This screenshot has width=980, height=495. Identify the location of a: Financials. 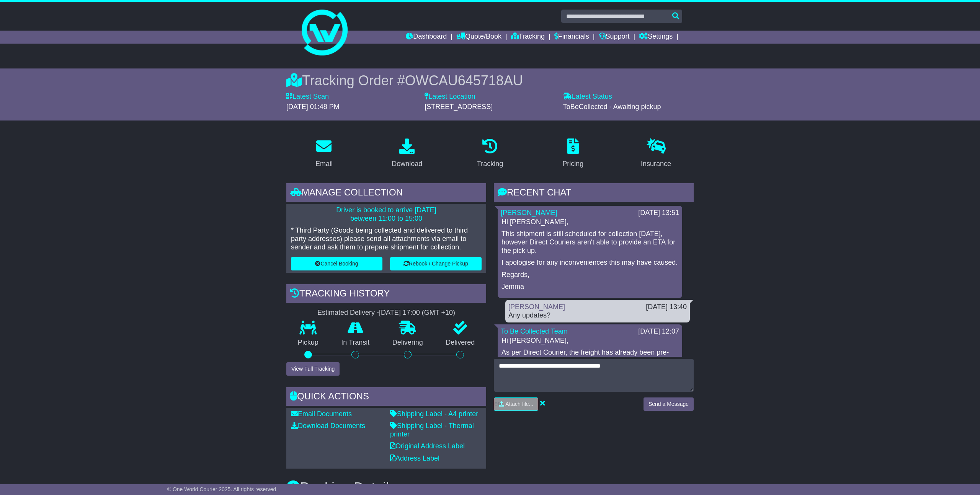
(572, 37).